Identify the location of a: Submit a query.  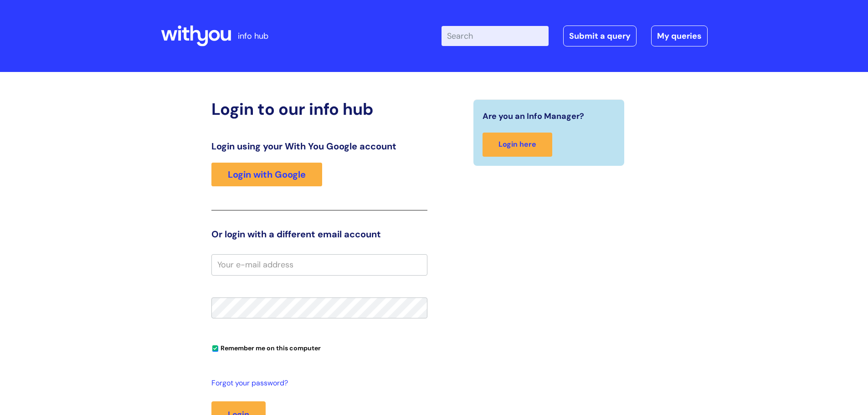
(599, 36).